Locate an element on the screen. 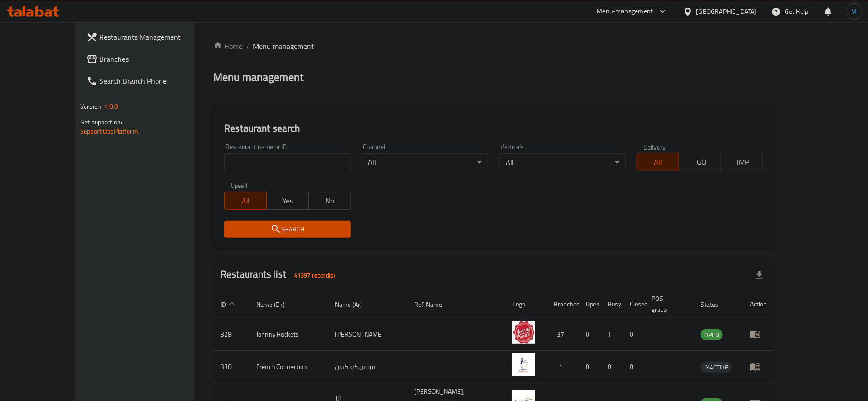 The width and height of the screenshot is (868, 401). button: No is located at coordinates (329, 201).